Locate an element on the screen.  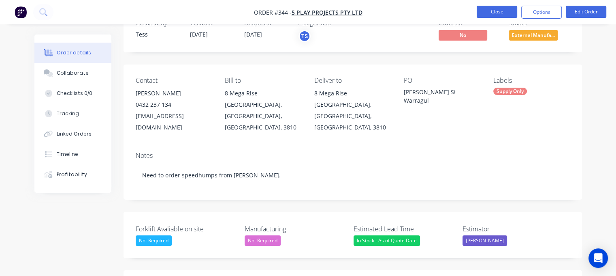
button: Edit Order is located at coordinates (586, 12).